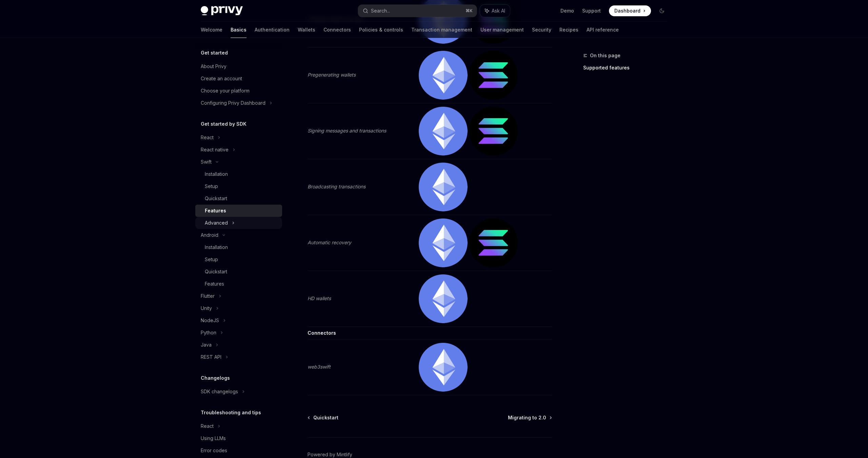 The height and width of the screenshot is (458, 868). I want to click on a: Recipes, so click(569, 30).